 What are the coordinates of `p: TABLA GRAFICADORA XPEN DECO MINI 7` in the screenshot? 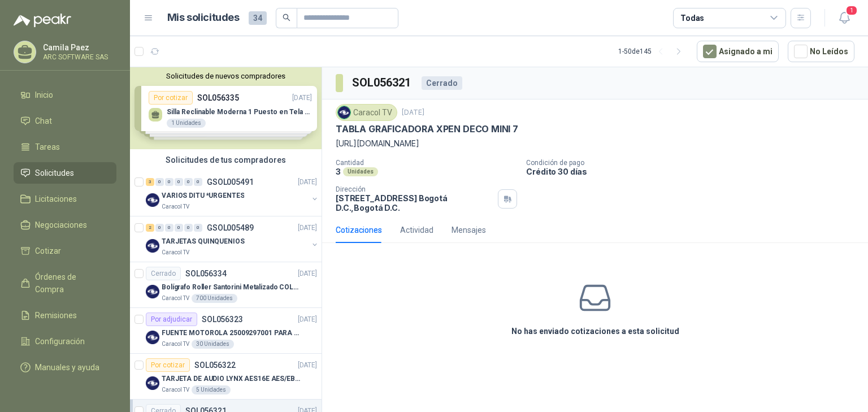 It's located at (426, 129).